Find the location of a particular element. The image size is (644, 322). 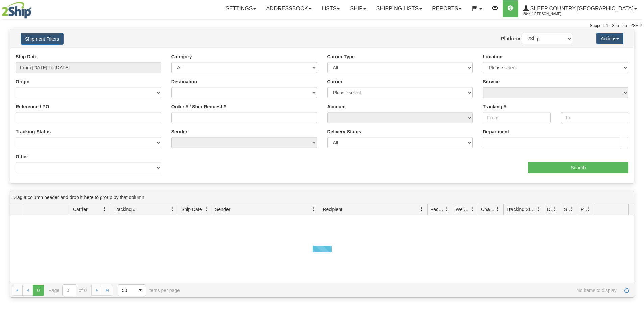

span: Tracking # is located at coordinates (125, 209).